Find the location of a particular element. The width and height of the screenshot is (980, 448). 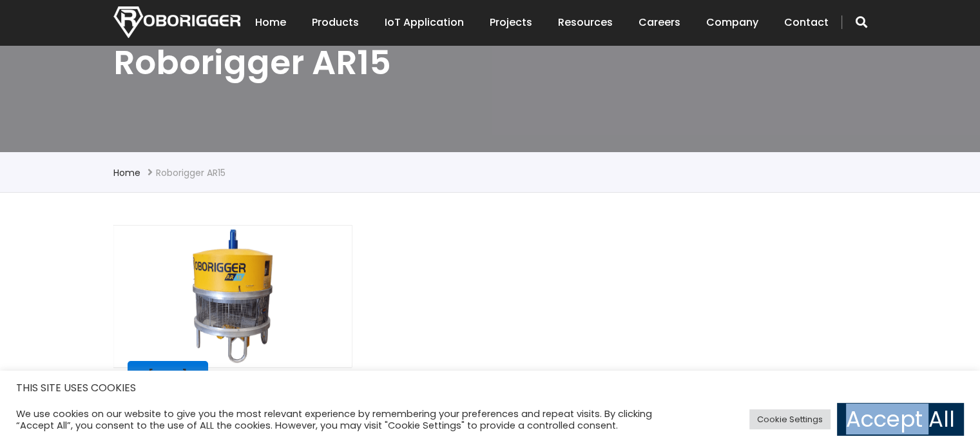

a: Contact is located at coordinates (806, 22).